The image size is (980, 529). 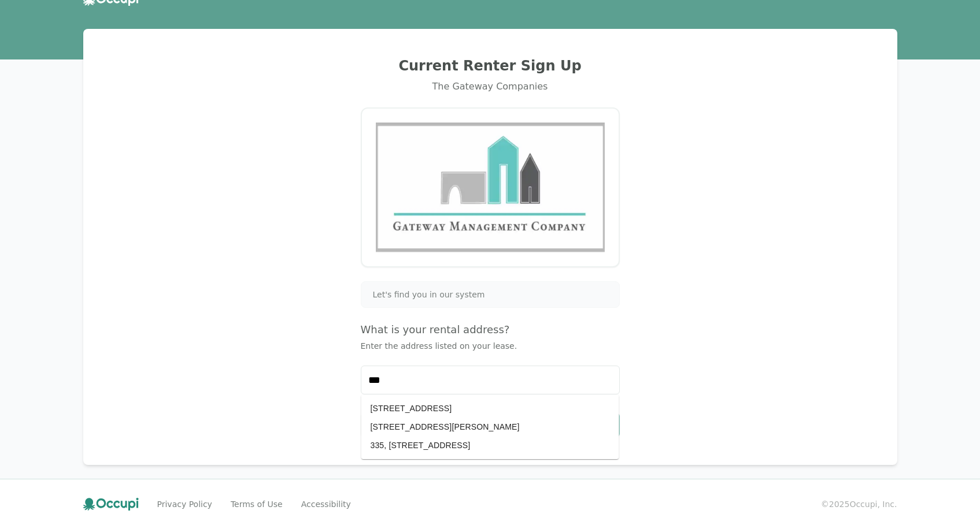 I want to click on div: The Gateway Companies, so click(x=491, y=87).